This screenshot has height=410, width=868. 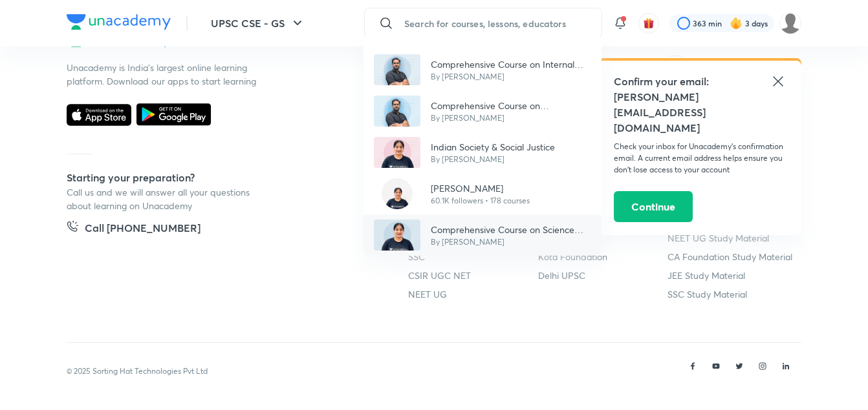 I want to click on p: Comprehensive Course on International Relations, so click(x=511, y=105).